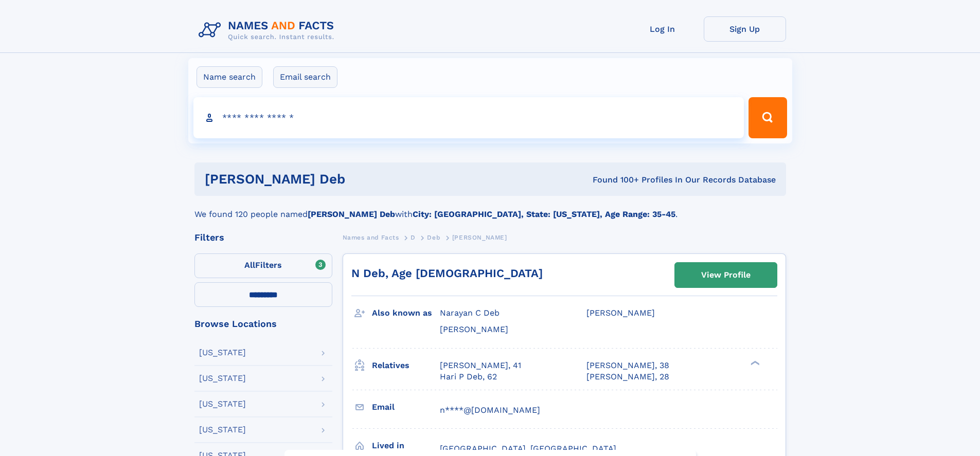  I want to click on label: Filters, so click(263, 266).